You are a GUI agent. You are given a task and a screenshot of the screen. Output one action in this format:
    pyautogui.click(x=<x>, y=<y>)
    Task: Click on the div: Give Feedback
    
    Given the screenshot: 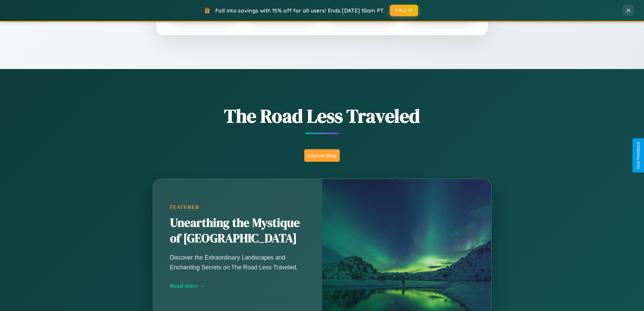 What is the action you would take?
    pyautogui.click(x=639, y=156)
    